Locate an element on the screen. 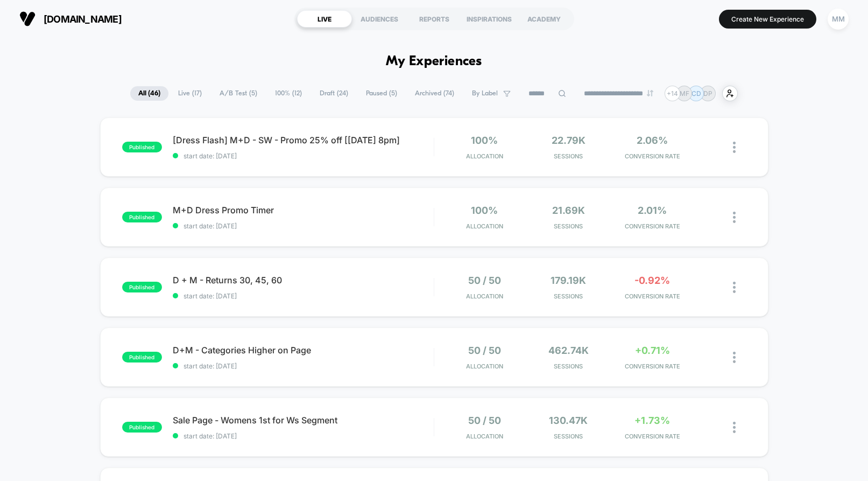  span: 100% ( 12 ) is located at coordinates (288, 93).